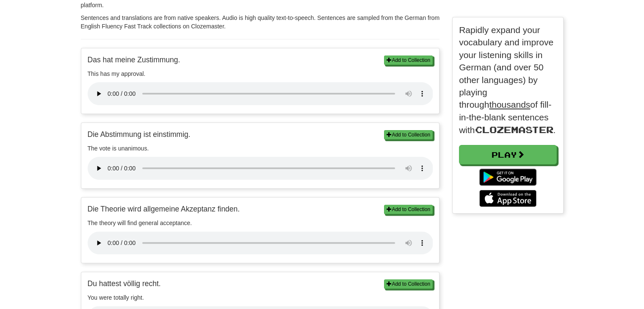 The width and height of the screenshot is (644, 309). Describe the element at coordinates (260, 60) in the screenshot. I see `p: Das hat meine Zustimmung.` at that location.